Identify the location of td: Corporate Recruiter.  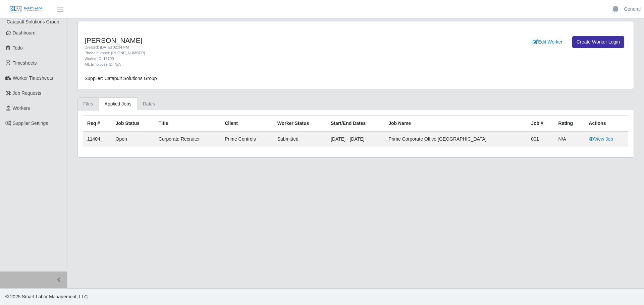
(187, 139).